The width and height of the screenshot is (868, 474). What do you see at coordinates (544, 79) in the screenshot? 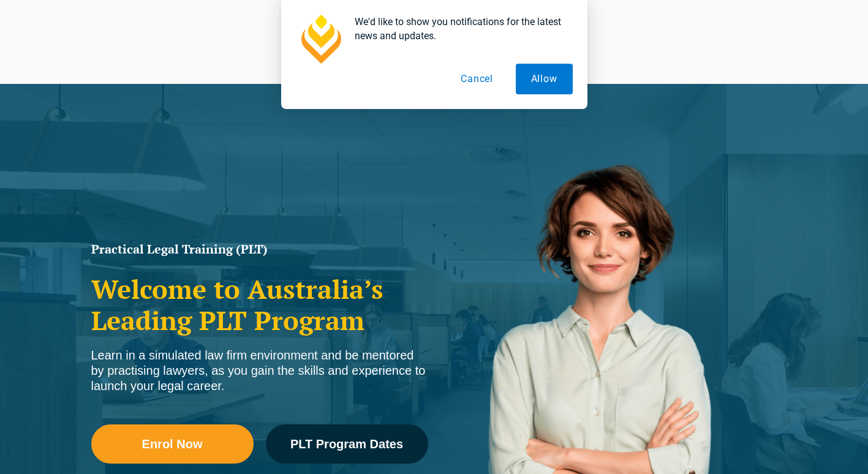
I see `button: Allow` at bounding box center [544, 79].